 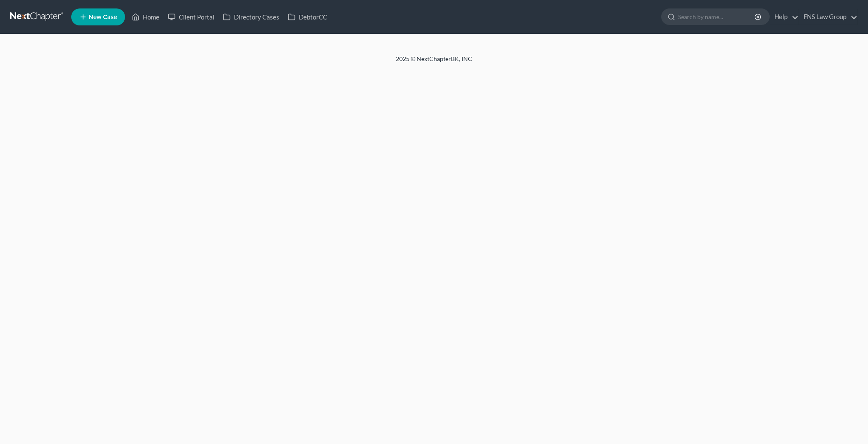 What do you see at coordinates (191, 17) in the screenshot?
I see `a: Client Portal` at bounding box center [191, 17].